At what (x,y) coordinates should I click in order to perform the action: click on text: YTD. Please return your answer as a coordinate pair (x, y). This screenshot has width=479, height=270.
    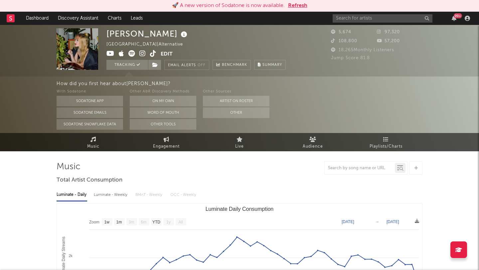
    Looking at the image, I should click on (156, 222).